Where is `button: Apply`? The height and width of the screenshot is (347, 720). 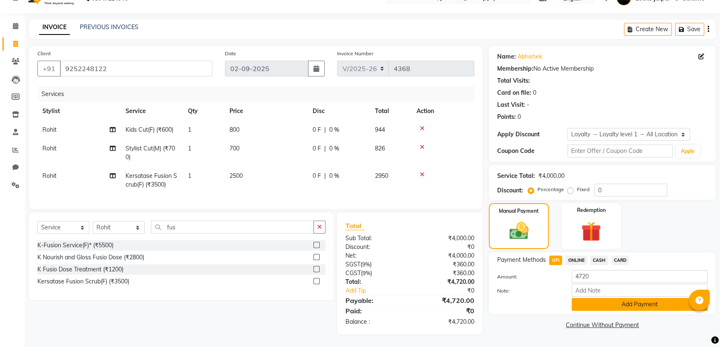 button: Apply is located at coordinates (688, 151).